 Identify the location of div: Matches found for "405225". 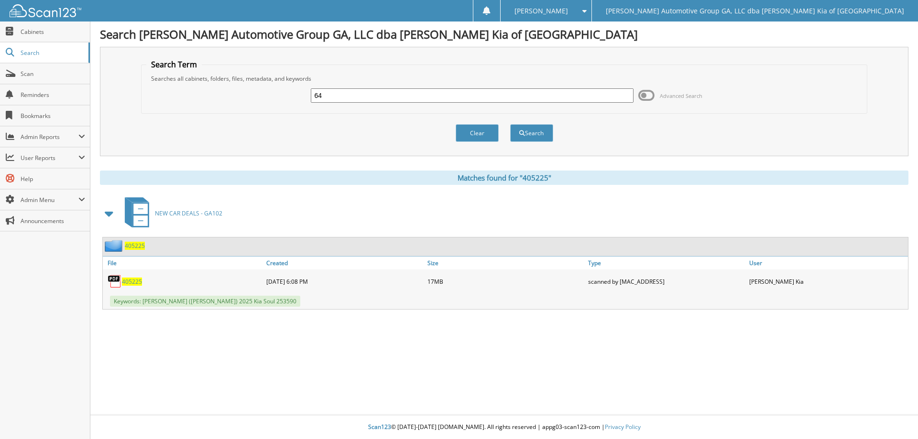
(504, 178).